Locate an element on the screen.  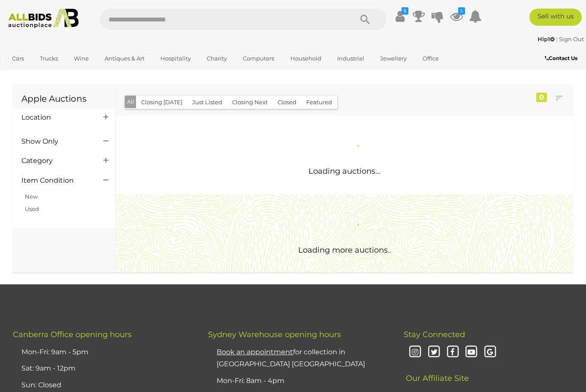
a: Sports is located at coordinates (20, 72).